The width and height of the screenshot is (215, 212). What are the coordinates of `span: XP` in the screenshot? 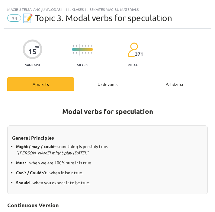 It's located at (37, 47).